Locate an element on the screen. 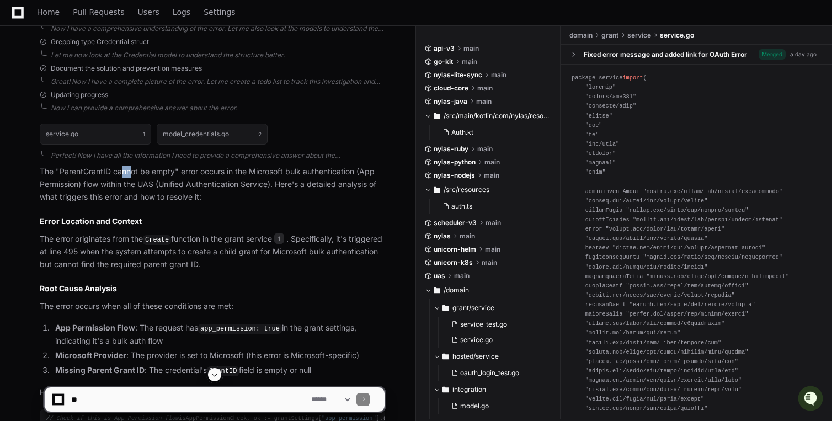 The image size is (832, 421). a: Powered byPylon is located at coordinates (105, 120).